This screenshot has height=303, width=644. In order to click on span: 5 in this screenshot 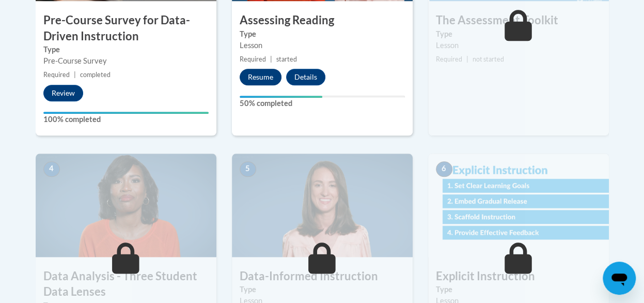, I will do `click(248, 169)`.